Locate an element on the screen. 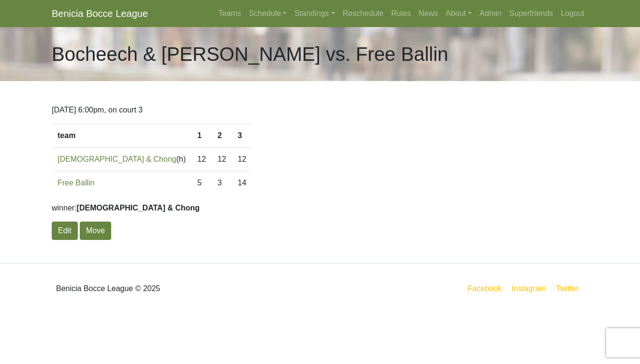 This screenshot has width=640, height=364. th: 2 is located at coordinates (222, 136).